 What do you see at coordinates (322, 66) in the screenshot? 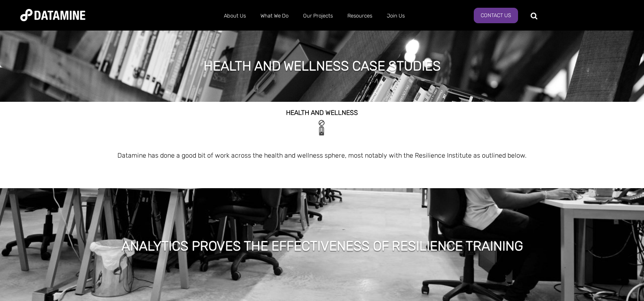
I see `h1: health and wellness case studies` at bounding box center [322, 66].